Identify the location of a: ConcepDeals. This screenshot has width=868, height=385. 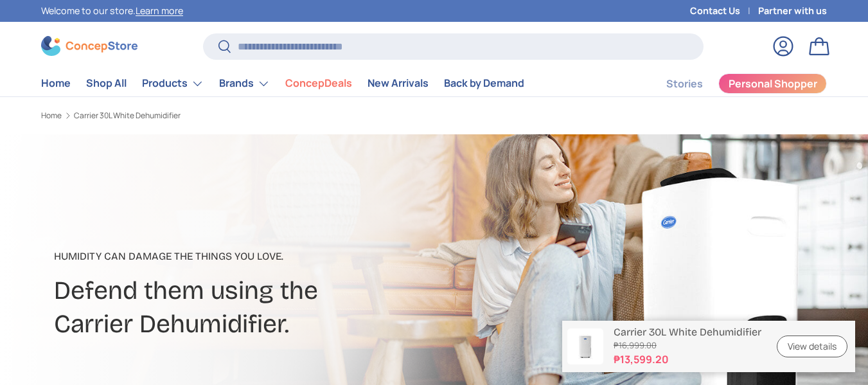
(319, 83).